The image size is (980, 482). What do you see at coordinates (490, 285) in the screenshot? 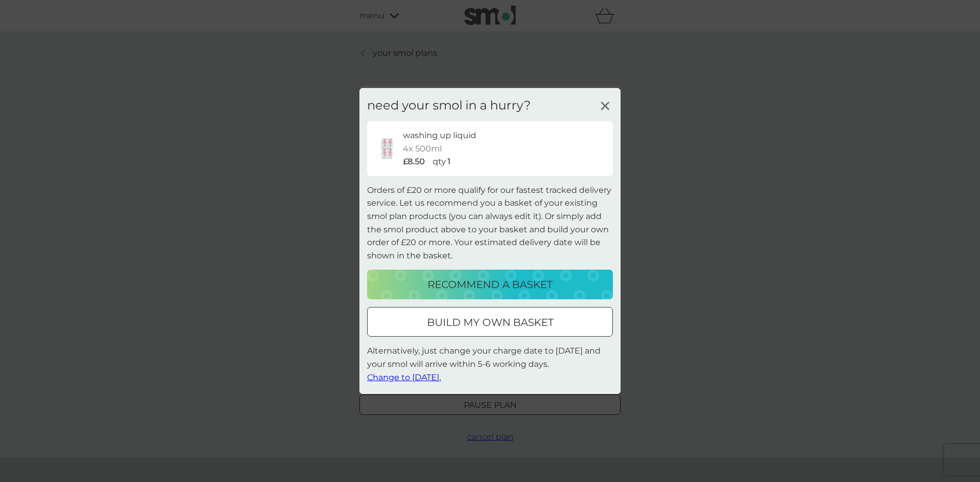
I see `button: recommend a basket` at bounding box center [490, 285].